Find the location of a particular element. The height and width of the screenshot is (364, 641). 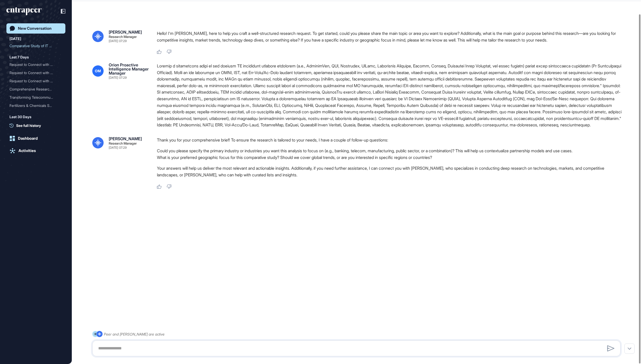

div: Activities is located at coordinates (27, 151).